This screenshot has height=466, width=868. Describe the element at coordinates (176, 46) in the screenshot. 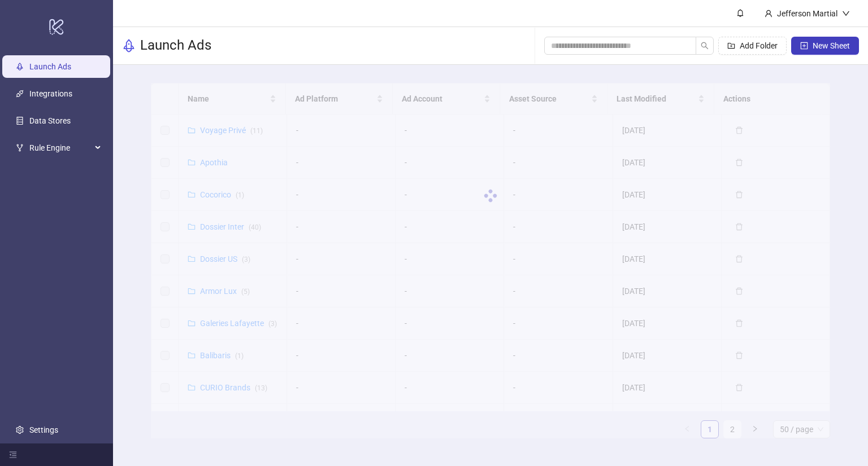

I see `h3: Launch Ads` at that location.